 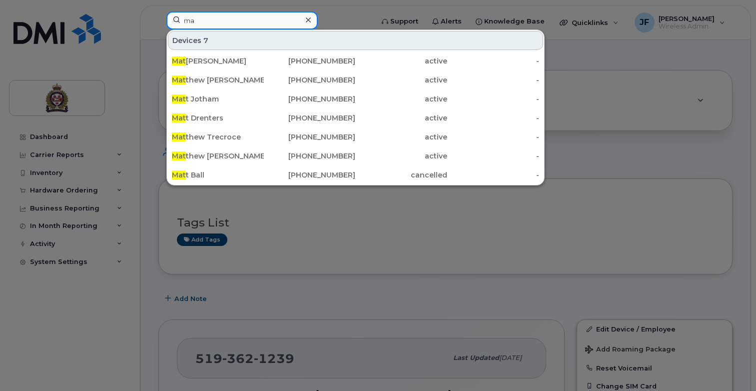 What do you see at coordinates (218, 118) in the screenshot?
I see `div: t Drenters` at bounding box center [218, 118].